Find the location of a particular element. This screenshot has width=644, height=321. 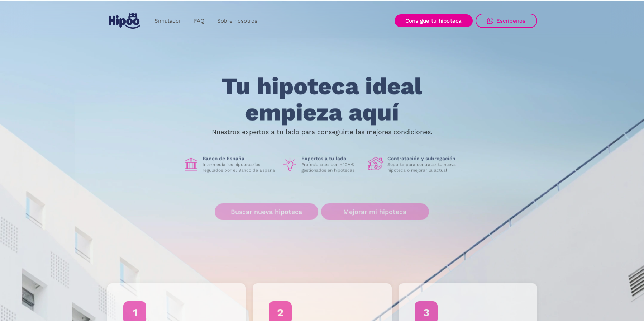

a: home is located at coordinates (125, 21).